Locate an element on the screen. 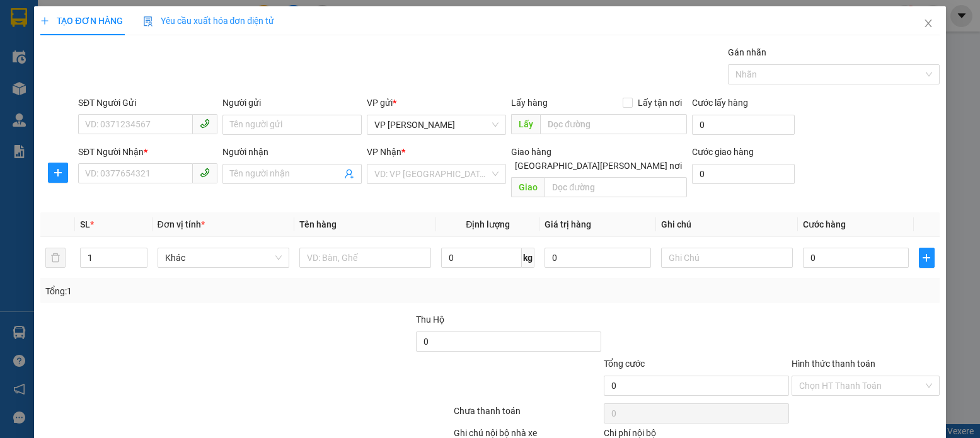 This screenshot has height=438, width=980. span: Đơn vị tính is located at coordinates (181, 224).